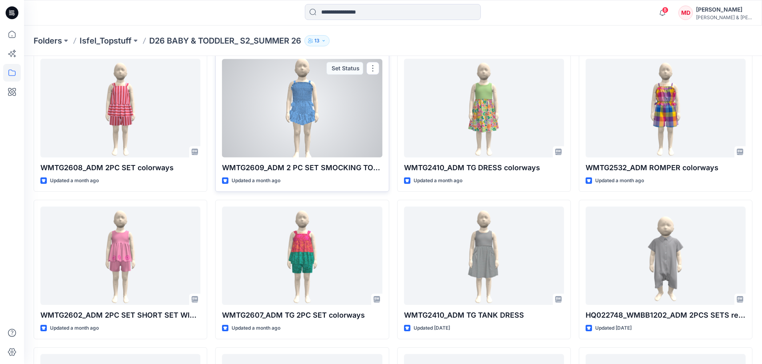 The width and height of the screenshot is (762, 364). Describe the element at coordinates (302, 256) in the screenshot. I see `a: WMTG2607_ADM TG 2PC SET colorways` at that location.